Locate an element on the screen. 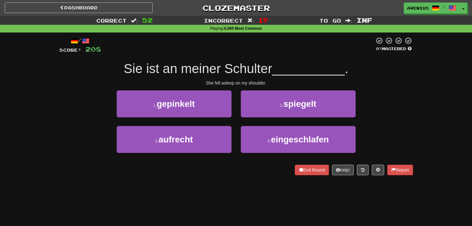  span: To go is located at coordinates (330, 20).